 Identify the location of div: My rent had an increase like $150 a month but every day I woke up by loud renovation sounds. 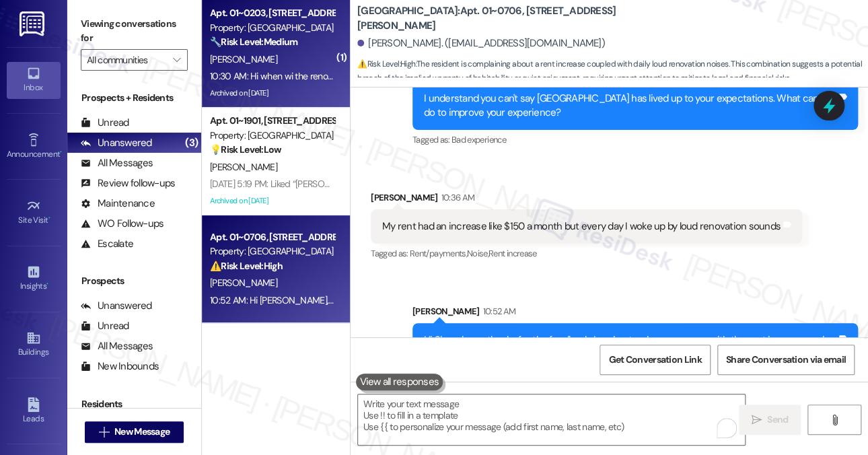
(582, 226).